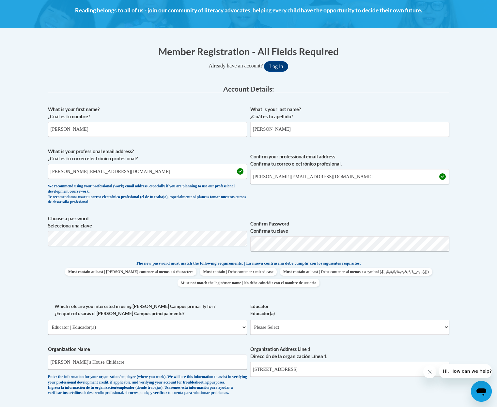 This screenshot has width=497, height=407. What do you see at coordinates (249, 264) in the screenshot?
I see `span: The new password must match the following requirements: | La nueva contraseña debe cumplir con lo...` at bounding box center [249, 264].